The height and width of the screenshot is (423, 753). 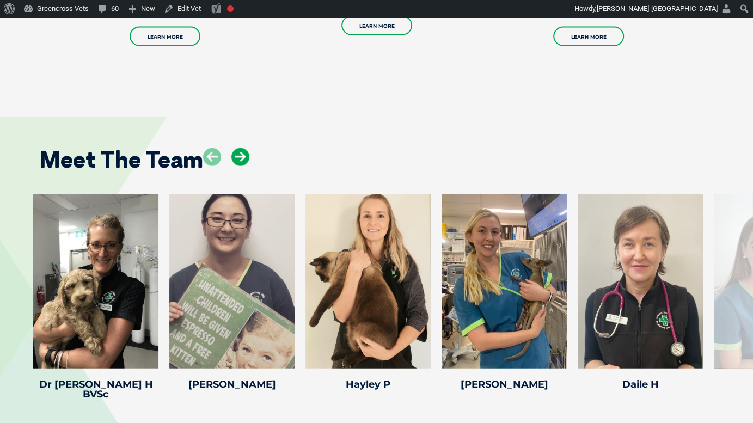 I want to click on h4: Daile H, so click(x=641, y=385).